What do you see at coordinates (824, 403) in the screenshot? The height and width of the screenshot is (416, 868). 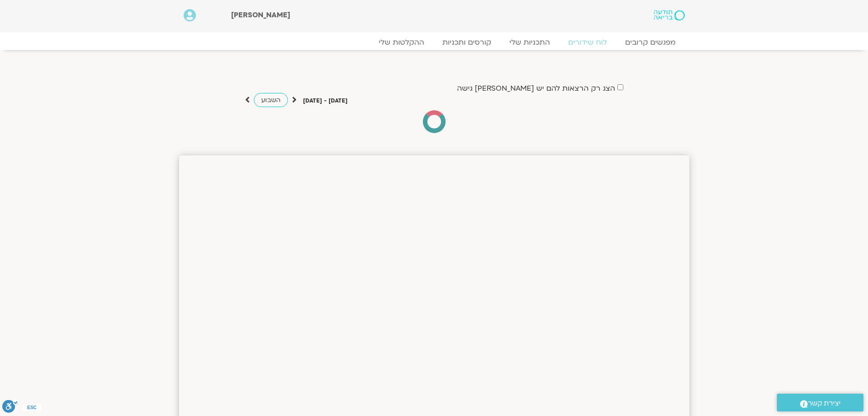 I see `span: יצירת קשר` at bounding box center [824, 403].